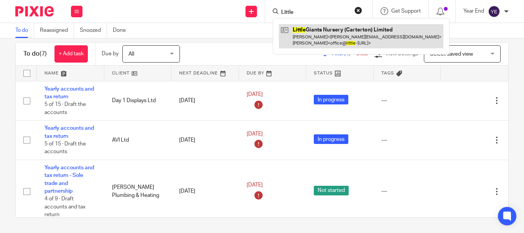 Image resolution: width=524 pixels, height=233 pixels. I want to click on span: Not started, so click(331, 190).